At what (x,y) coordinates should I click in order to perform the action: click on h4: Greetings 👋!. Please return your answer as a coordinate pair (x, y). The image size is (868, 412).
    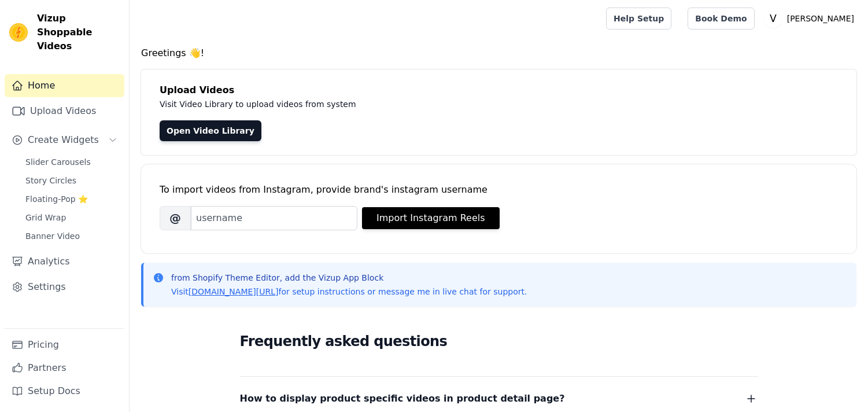
    Looking at the image, I should click on (499, 53).